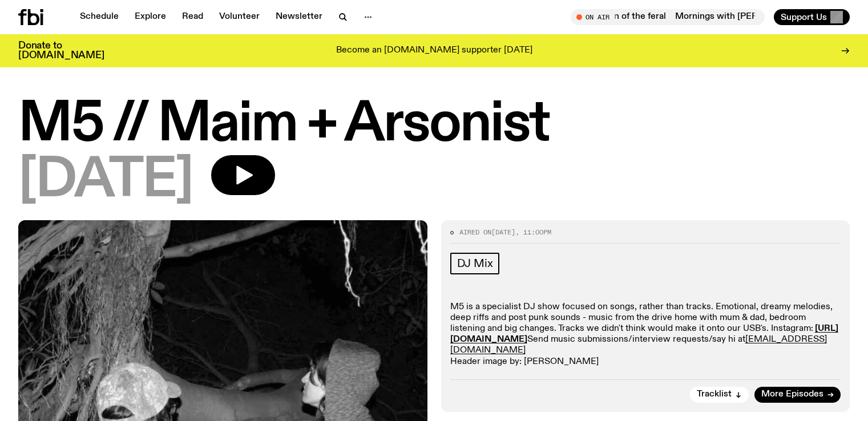 The height and width of the screenshot is (421, 868). Describe the element at coordinates (804, 17) in the screenshot. I see `span: Support Us` at that location.